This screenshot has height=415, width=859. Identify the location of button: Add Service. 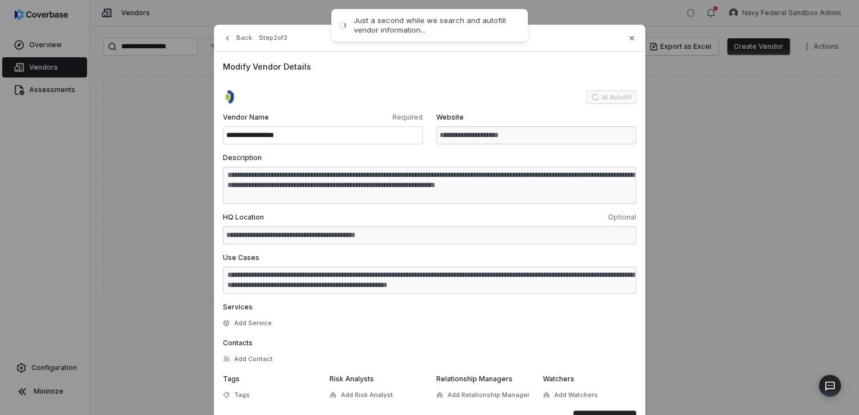
(247, 323).